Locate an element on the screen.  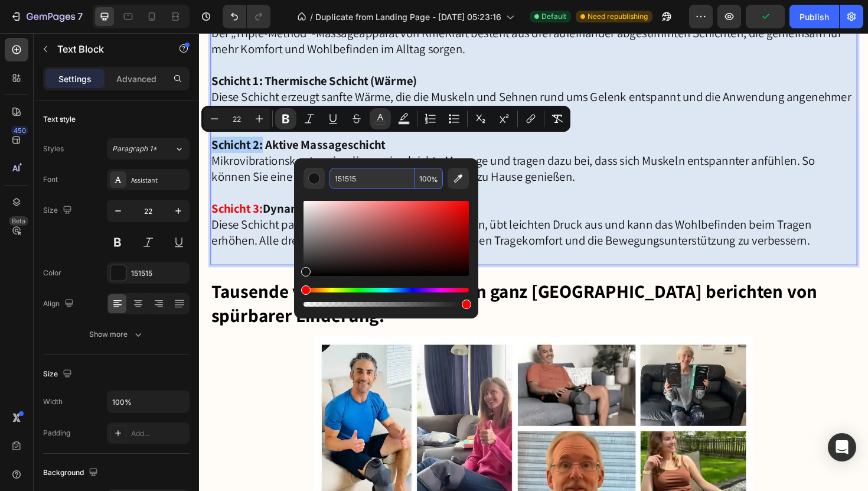
input: Auto is located at coordinates (148, 402).